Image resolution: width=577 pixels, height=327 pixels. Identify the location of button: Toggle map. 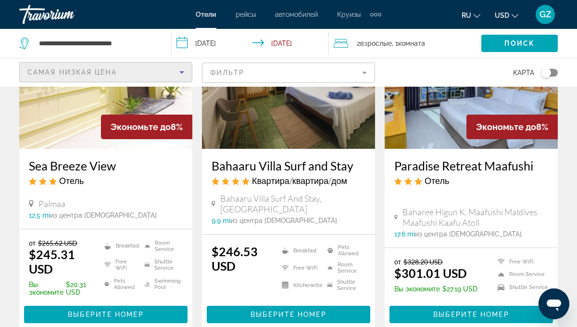
(546, 73).